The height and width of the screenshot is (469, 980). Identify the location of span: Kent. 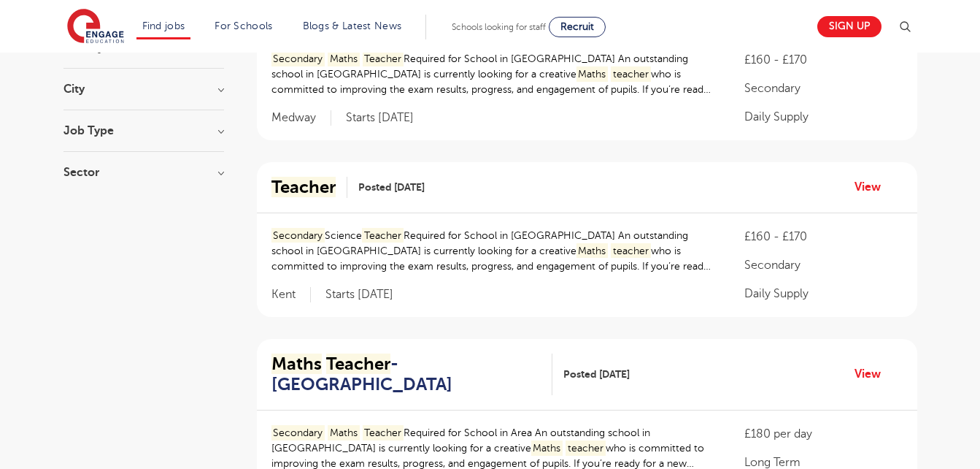
(291, 294).